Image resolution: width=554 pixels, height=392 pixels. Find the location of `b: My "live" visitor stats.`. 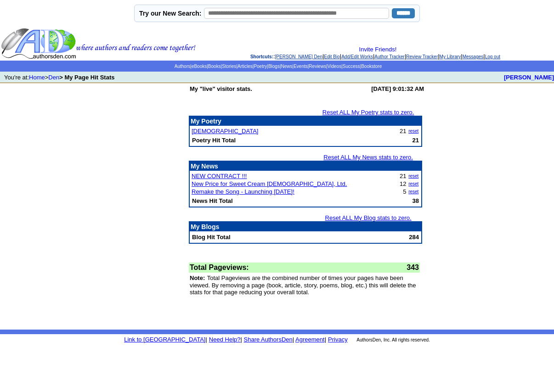

b: My "live" visitor stats. is located at coordinates (221, 89).